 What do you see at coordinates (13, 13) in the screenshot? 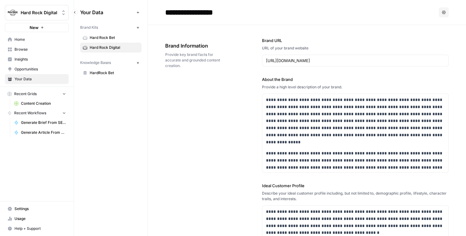
I see `img: Hard Rock Digital Logo` at bounding box center [13, 13].